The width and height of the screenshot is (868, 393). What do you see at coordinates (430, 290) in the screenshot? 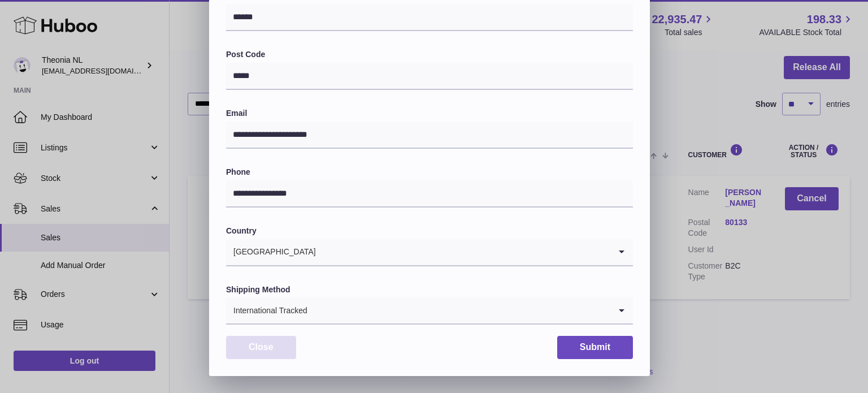
I see `label: Shipping Method` at bounding box center [430, 290].